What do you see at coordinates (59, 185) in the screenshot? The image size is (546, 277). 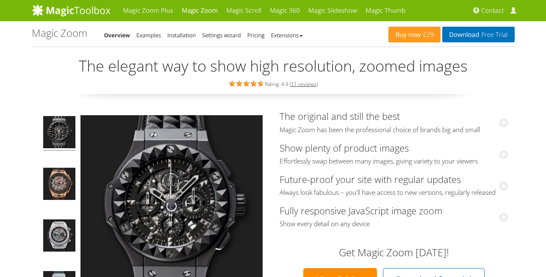 I see `a: Big Bang Ferrari King Gold Carbon` at bounding box center [59, 185].